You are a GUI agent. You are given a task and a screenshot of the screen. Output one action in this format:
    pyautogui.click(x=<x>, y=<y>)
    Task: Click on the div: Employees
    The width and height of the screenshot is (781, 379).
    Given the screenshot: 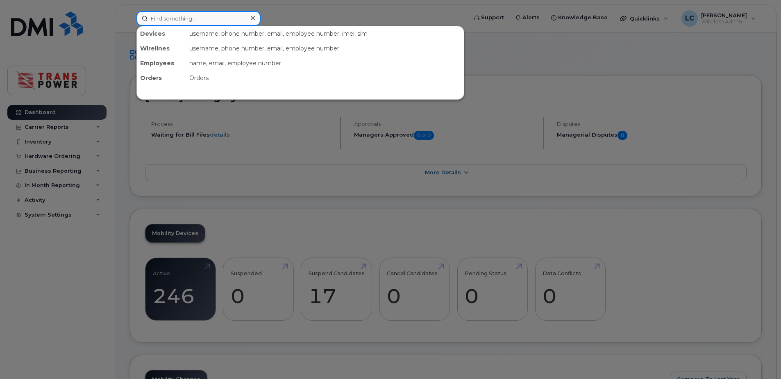 What is the action you would take?
    pyautogui.click(x=161, y=63)
    